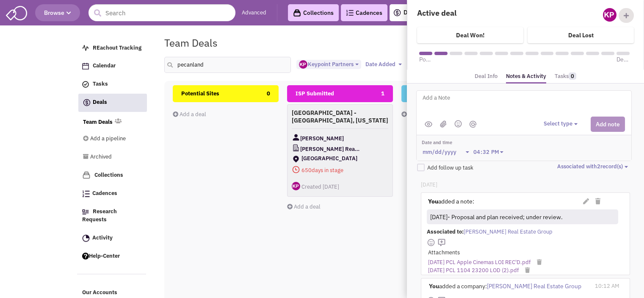 This screenshot has width=644, height=298. I want to click on img: help.png, so click(85, 256).